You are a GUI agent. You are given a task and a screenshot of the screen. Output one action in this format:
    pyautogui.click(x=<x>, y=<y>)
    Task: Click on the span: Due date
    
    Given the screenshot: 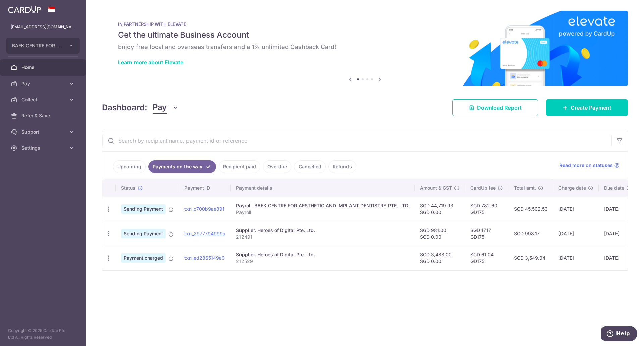 What is the action you would take?
    pyautogui.click(x=614, y=188)
    